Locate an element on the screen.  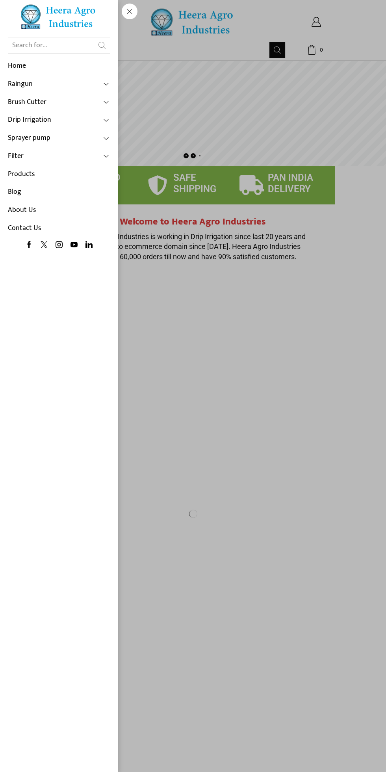
input: Search for... is located at coordinates (51, 45).